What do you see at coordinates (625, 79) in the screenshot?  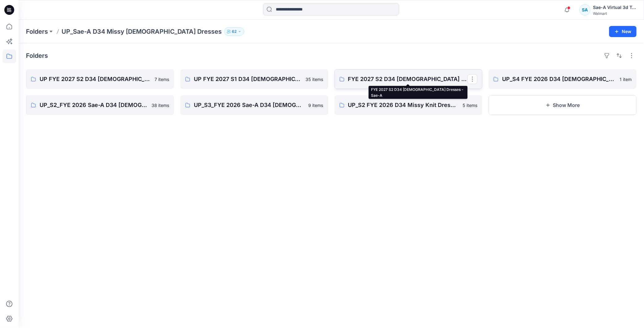 I see `p: 1 item` at bounding box center [625, 79].